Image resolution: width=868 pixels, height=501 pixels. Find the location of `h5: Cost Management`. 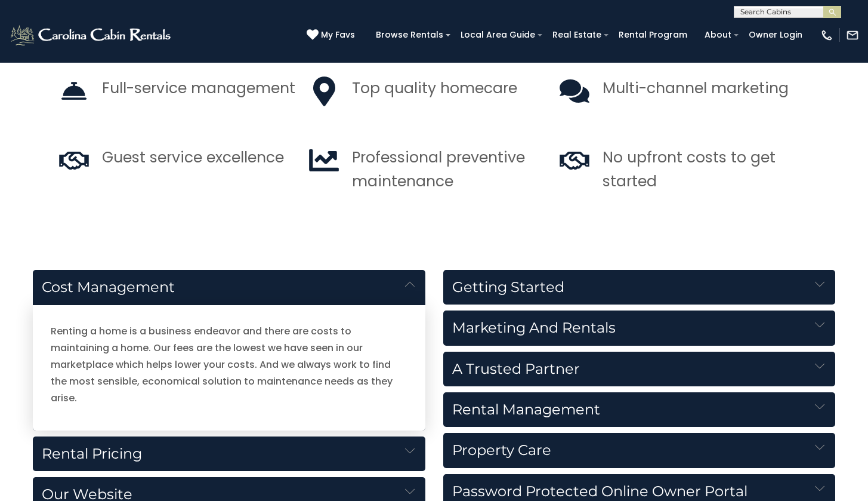

h5: Cost Management is located at coordinates (229, 287).